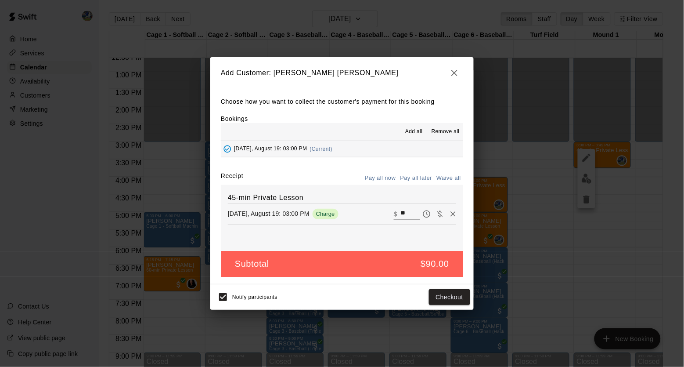  What do you see at coordinates (414, 132) in the screenshot?
I see `button: Add all` at bounding box center [414, 132].